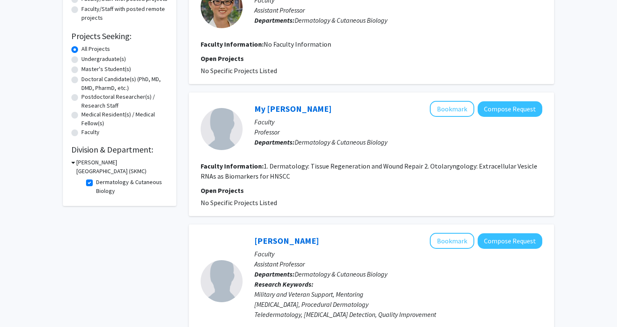  What do you see at coordinates (125, 13) in the screenshot?
I see `label: Faculty/Staff with posted remote projects` at bounding box center [125, 13].